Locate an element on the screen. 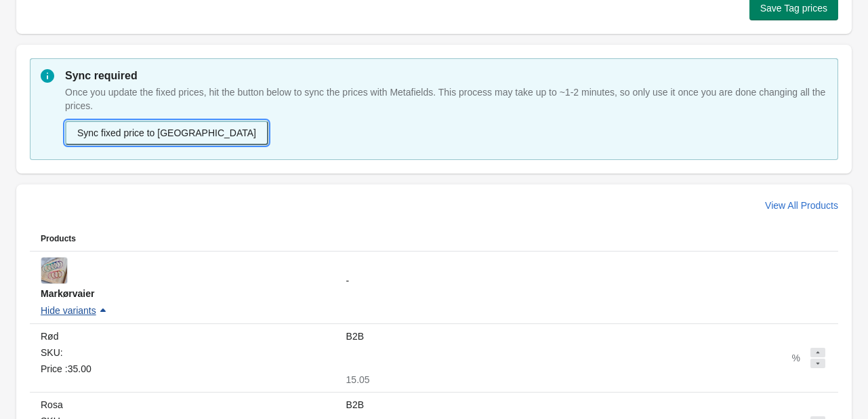 This screenshot has height=419, width=868. span: Once you update the fixed prices, hit the button below to sync the prices with Metafields. This p... is located at coordinates (446, 99).